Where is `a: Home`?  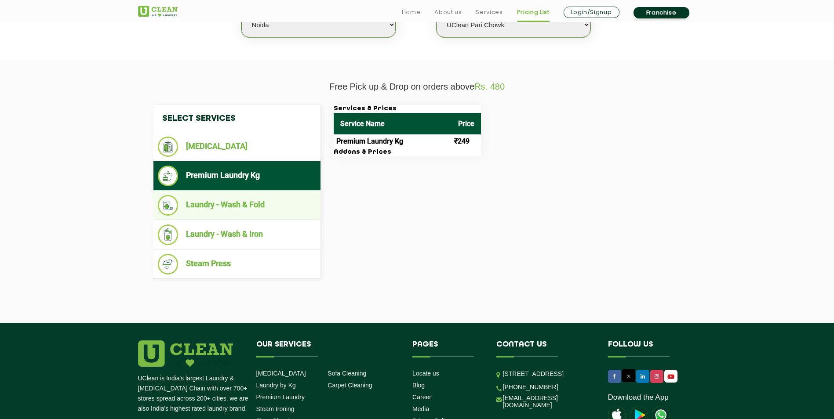 a: Home is located at coordinates (411, 12).